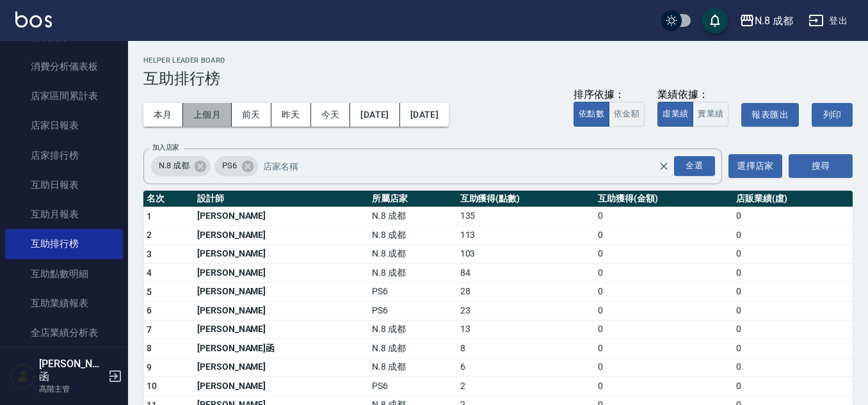 This screenshot has width=868, height=405. What do you see at coordinates (331, 115) in the screenshot?
I see `button: 今天` at bounding box center [331, 115].